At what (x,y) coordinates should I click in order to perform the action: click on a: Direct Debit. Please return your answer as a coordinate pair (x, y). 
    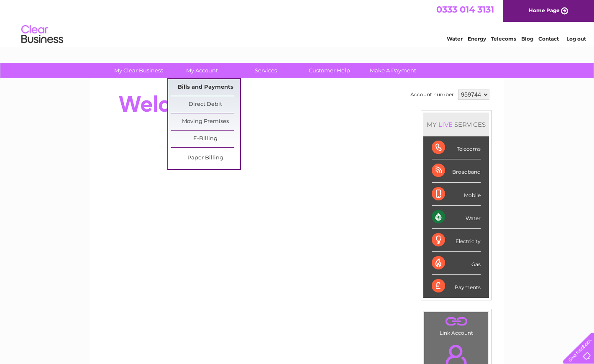
    Looking at the image, I should click on (206, 104).